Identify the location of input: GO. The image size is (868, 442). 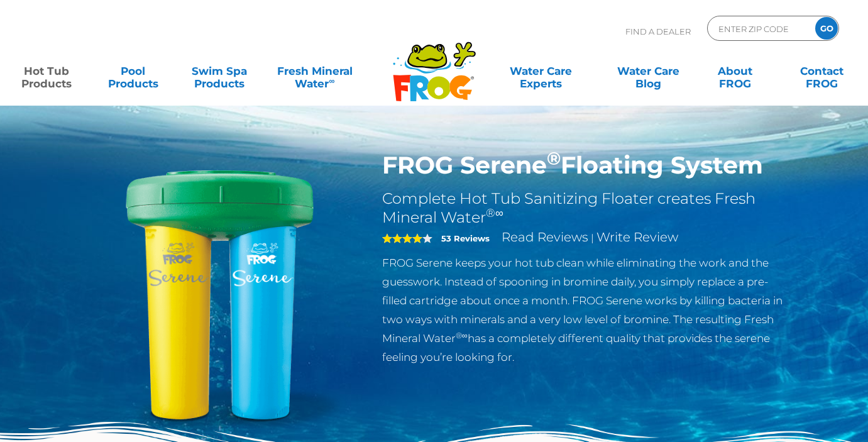
(827, 29).